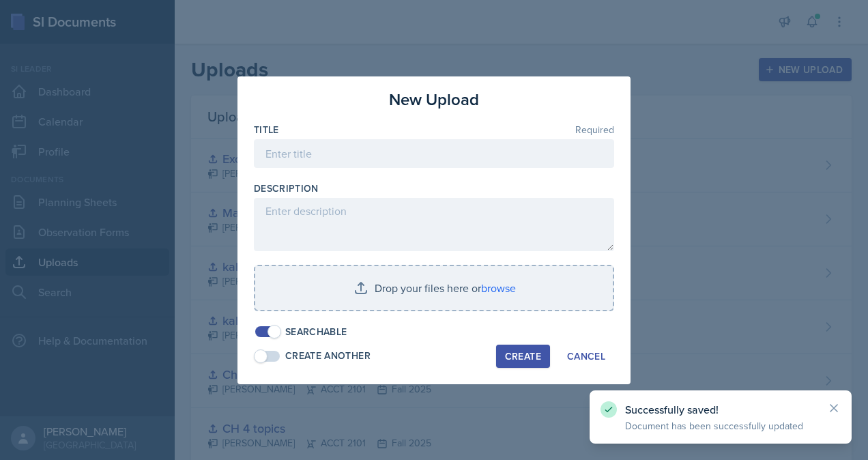 The image size is (868, 460). Describe the element at coordinates (586, 357) in the screenshot. I see `button: Cancel` at that location.